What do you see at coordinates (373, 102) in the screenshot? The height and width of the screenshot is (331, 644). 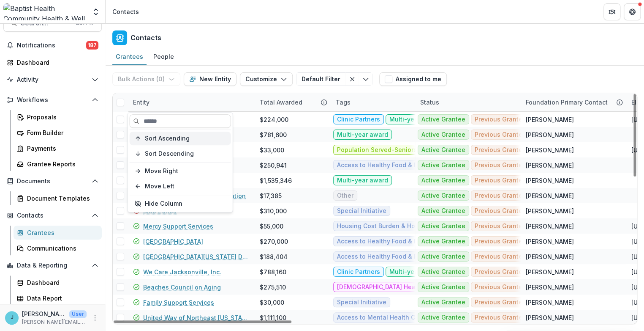 I see `div: Tags` at bounding box center [373, 102].